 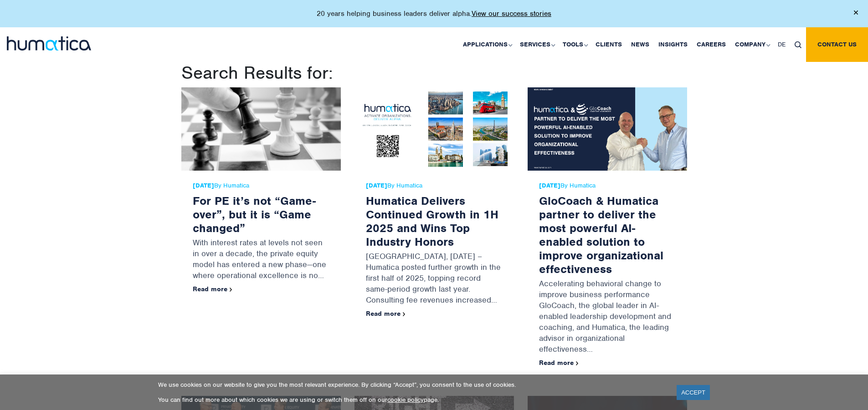 What do you see at coordinates (711, 45) in the screenshot?
I see `a: Careers` at bounding box center [711, 45].